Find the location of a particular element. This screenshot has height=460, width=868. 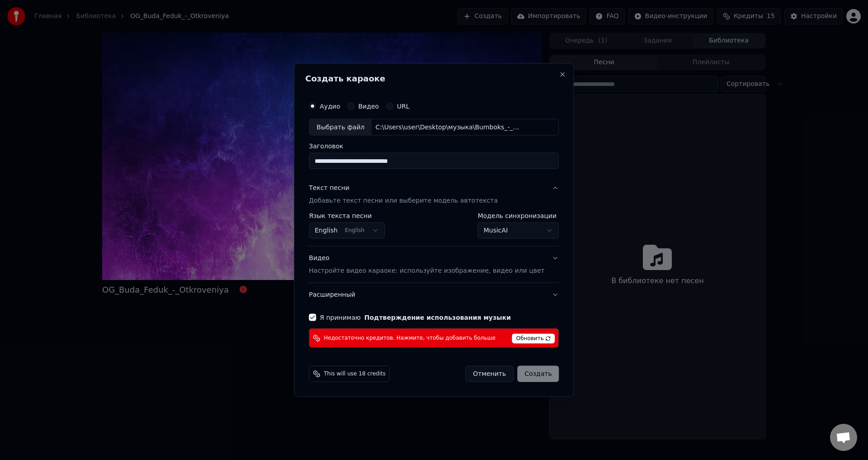

p: Добавьте текст песни или выберите модель автотекста is located at coordinates (403, 200).